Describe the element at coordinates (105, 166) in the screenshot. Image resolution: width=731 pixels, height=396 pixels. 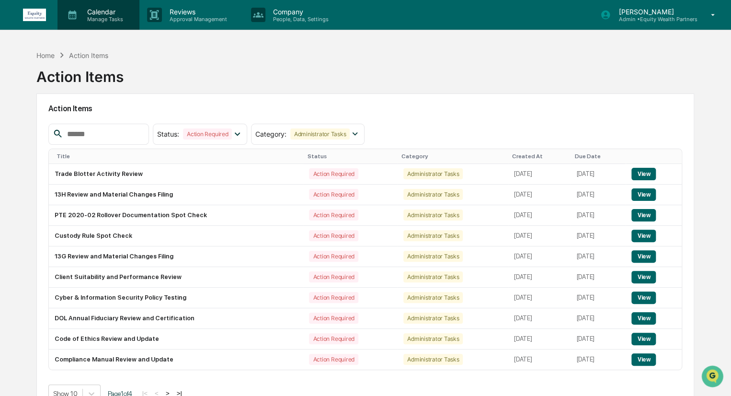
I see `span: Pylon` at that location.